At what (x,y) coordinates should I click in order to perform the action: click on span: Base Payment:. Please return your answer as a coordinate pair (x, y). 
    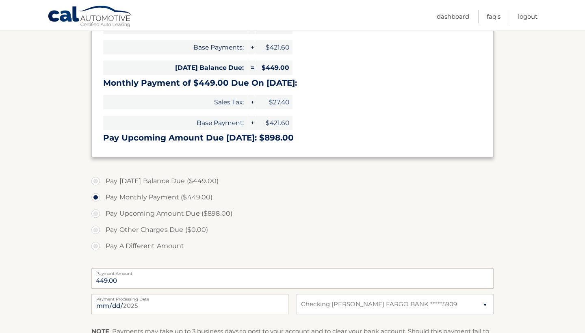
    Looking at the image, I should click on (175, 123).